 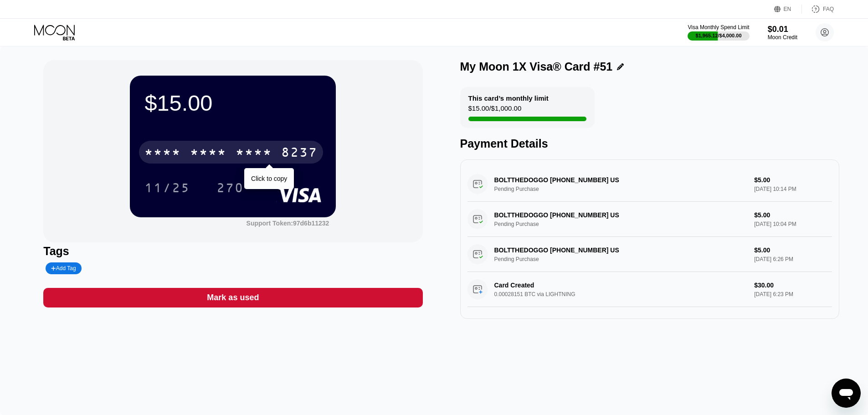 What do you see at coordinates (269, 179) in the screenshot?
I see `div: Click to copy` at bounding box center [269, 179].